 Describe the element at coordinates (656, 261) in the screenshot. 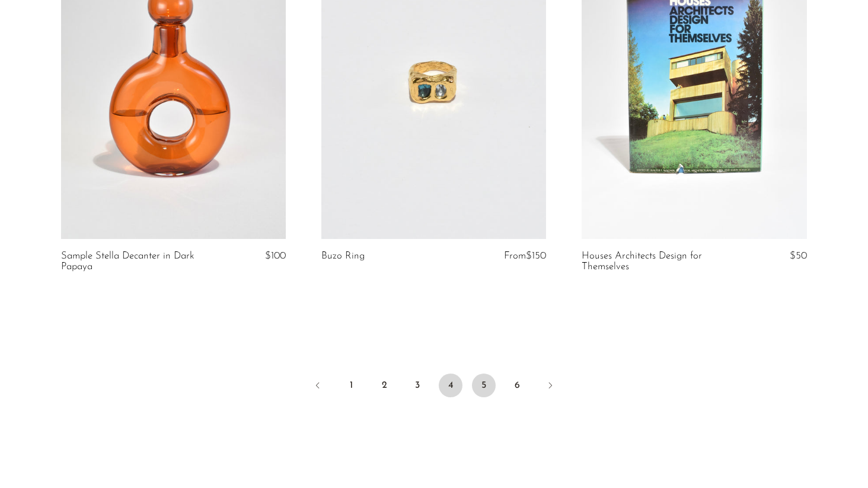

I see `a: Houses Architects Design for Themselves` at that location.